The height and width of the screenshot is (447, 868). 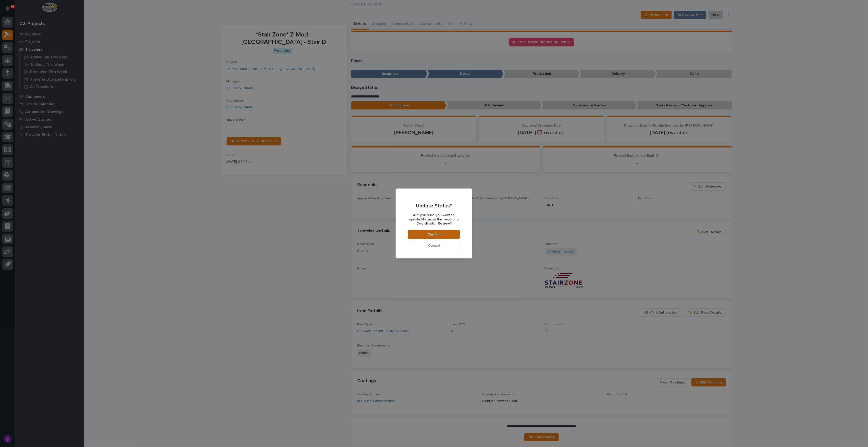 I want to click on b: Status, so click(x=426, y=219).